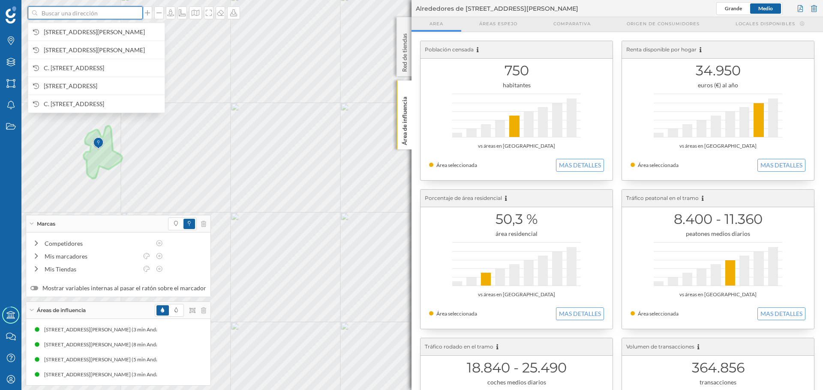 This screenshot has width=823, height=390. I want to click on div: habitantes, so click(516, 85).